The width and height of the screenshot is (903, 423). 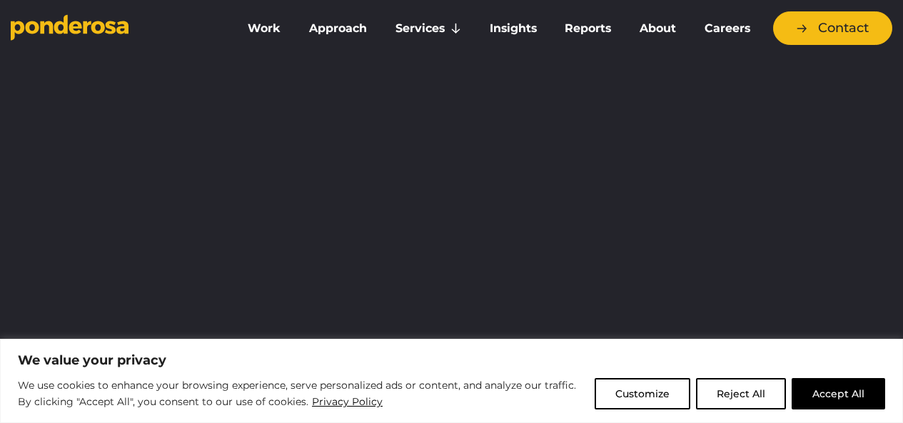 I want to click on button: Customize, so click(x=642, y=394).